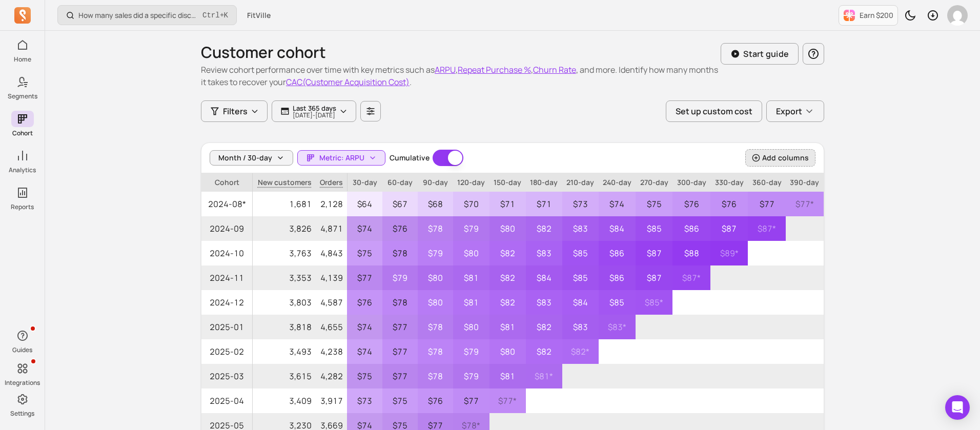 The height and width of the screenshot is (430, 980). I want to click on p: $81 *, so click(544, 377).